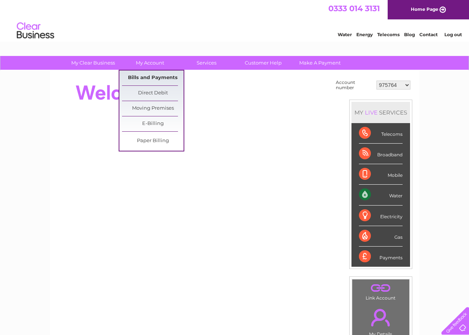 The height and width of the screenshot is (335, 469). What do you see at coordinates (93, 63) in the screenshot?
I see `a: My Clear Business` at bounding box center [93, 63].